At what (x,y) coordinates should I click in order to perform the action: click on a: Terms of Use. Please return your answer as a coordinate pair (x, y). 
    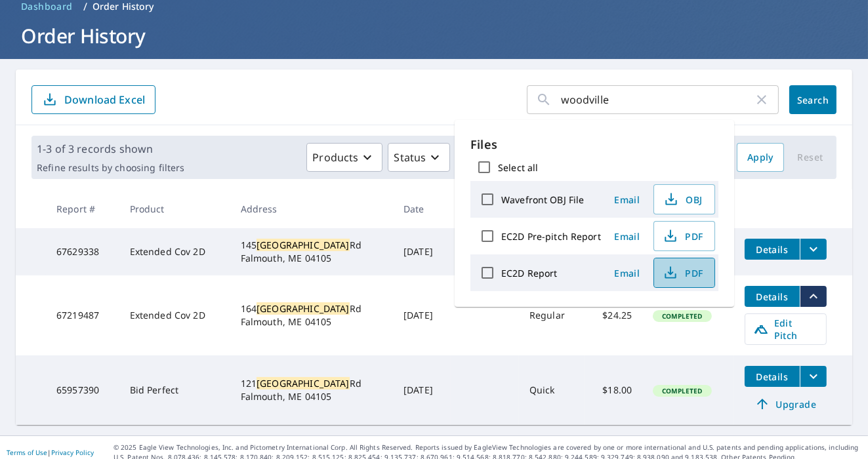
    Looking at the image, I should click on (27, 452).